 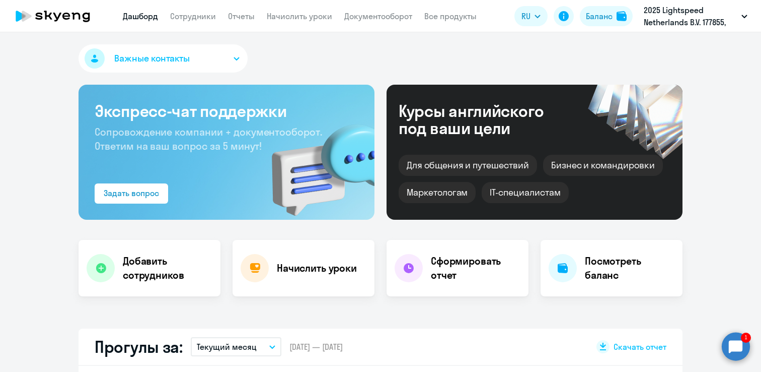 What do you see at coordinates (241, 16) in the screenshot?
I see `a: Отчеты` at bounding box center [241, 16].